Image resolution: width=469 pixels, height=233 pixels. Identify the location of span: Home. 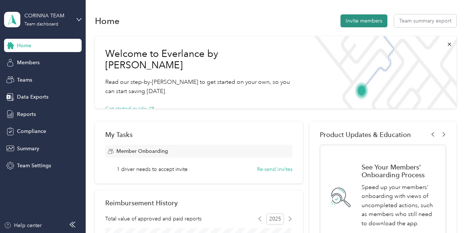
(24, 45).